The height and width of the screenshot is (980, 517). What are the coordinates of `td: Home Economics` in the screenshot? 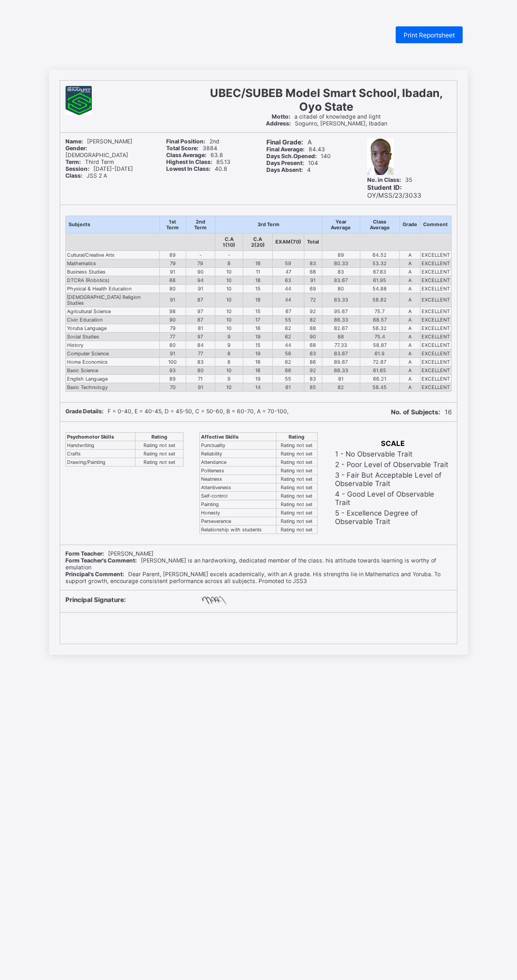 It's located at (113, 362).